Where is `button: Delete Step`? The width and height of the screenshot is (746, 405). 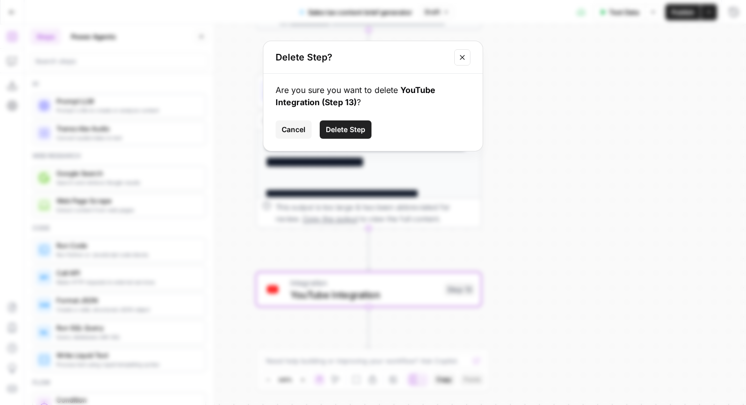
button: Delete Step is located at coordinates (346, 129).